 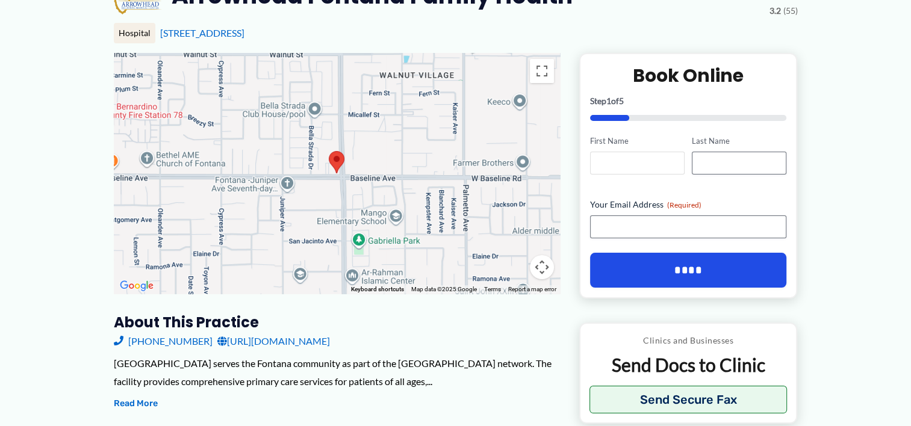 What do you see at coordinates (137, 286) in the screenshot?
I see `a: Open this area in Google Maps (opens a new window)` at bounding box center [137, 286].